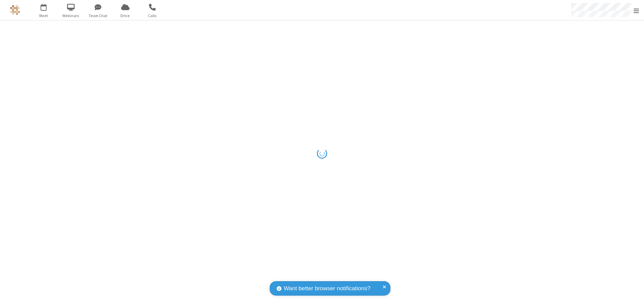 The image size is (644, 307). I want to click on span: Meet, so click(44, 16).